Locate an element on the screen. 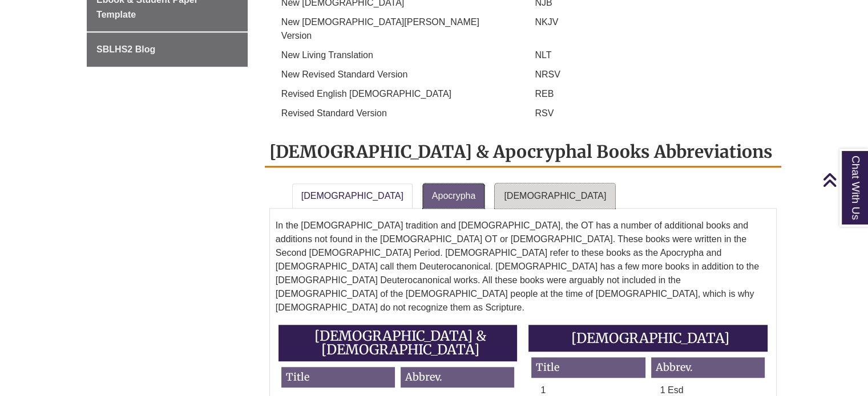 Image resolution: width=868 pixels, height=396 pixels. p: RSV is located at coordinates (650, 114).